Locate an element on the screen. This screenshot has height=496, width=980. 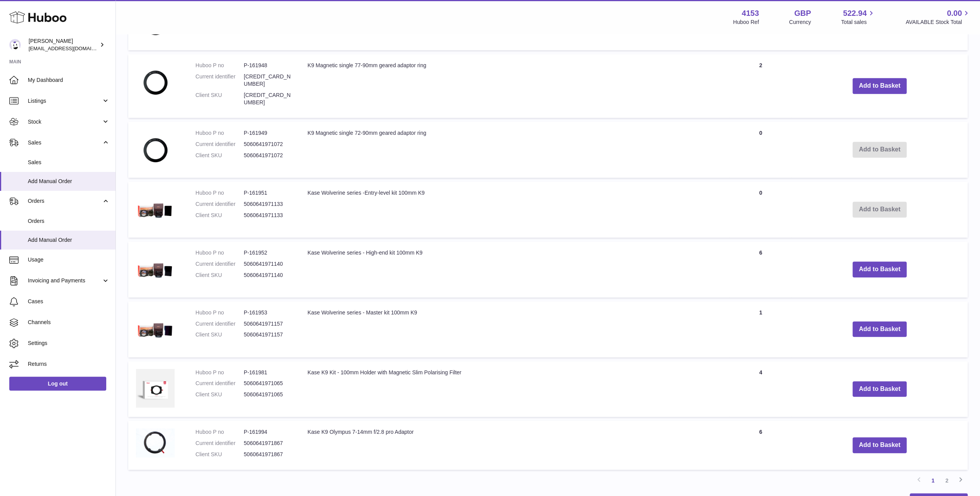
span: Cases is located at coordinates (69, 302).